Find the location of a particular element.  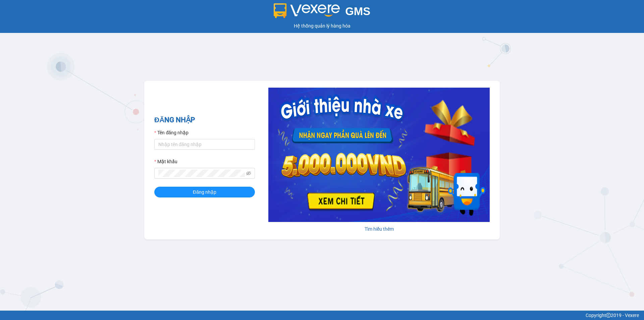

div: Copyright 2019 - Vexere is located at coordinates (322, 315).